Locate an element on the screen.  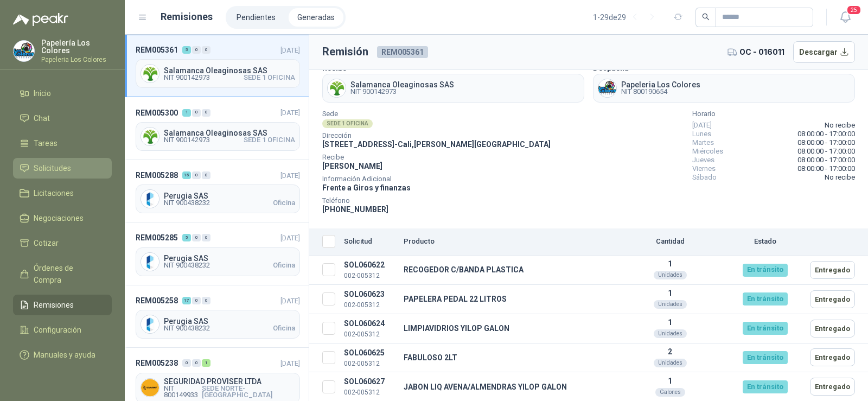
span: Manuales y ayuda is located at coordinates (65, 355).